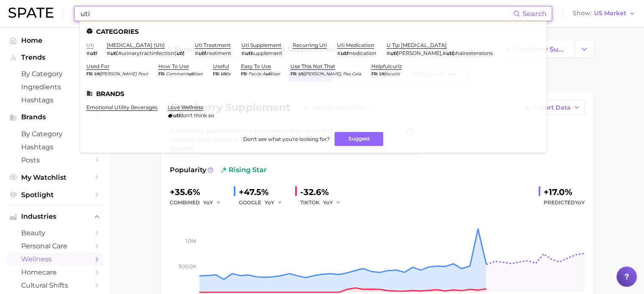 The width and height of the screenshot is (644, 294). I want to click on div: +17.0%, so click(564, 192).